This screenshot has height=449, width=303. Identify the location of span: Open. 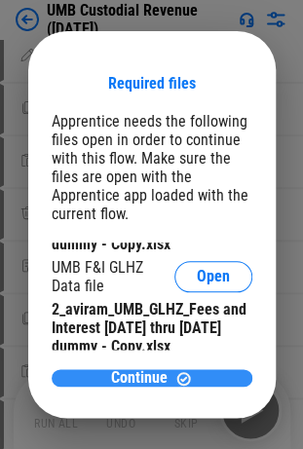
(213, 277).